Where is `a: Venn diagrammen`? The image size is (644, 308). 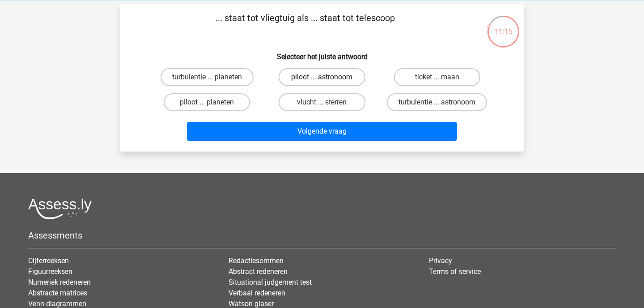
a: Venn diagrammen is located at coordinates (57, 303).